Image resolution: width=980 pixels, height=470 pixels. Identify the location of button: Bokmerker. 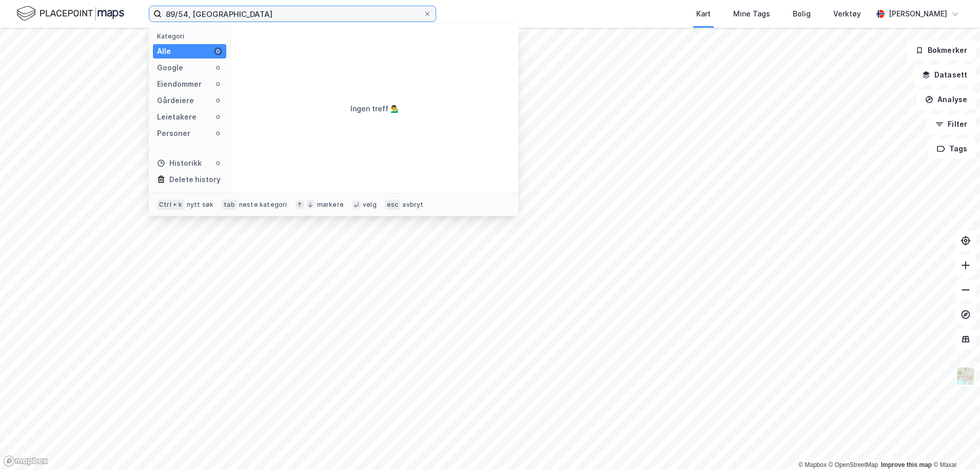
(941, 51).